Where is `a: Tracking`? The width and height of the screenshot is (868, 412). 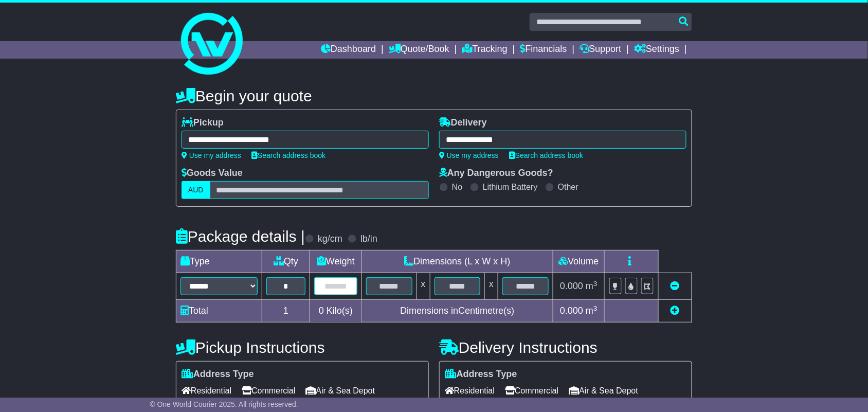 a: Tracking is located at coordinates (485, 50).